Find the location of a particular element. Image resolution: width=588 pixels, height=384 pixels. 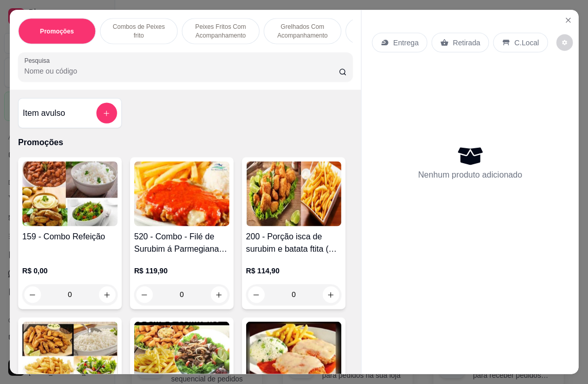

label: Pesquisa is located at coordinates (38, 60).